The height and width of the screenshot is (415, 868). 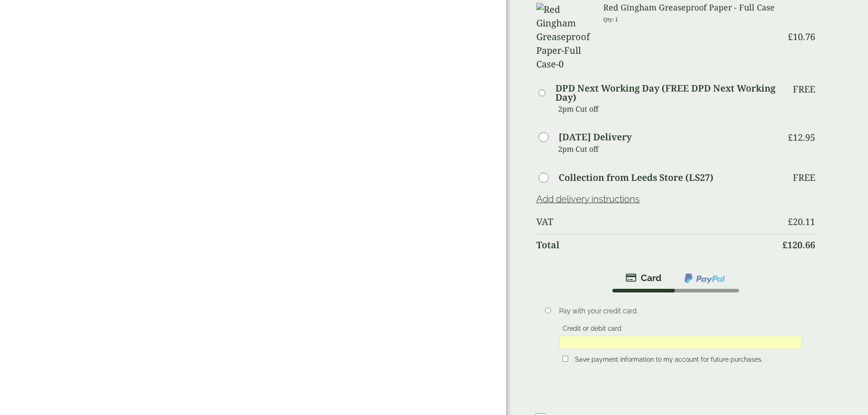 I want to click on p: Pay with your credit card., so click(x=681, y=311).